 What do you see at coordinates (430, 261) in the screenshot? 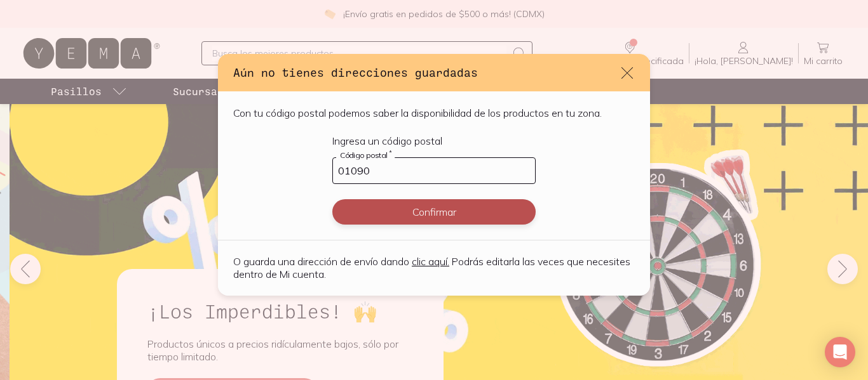
I see `a: clic aquí.` at bounding box center [430, 261].